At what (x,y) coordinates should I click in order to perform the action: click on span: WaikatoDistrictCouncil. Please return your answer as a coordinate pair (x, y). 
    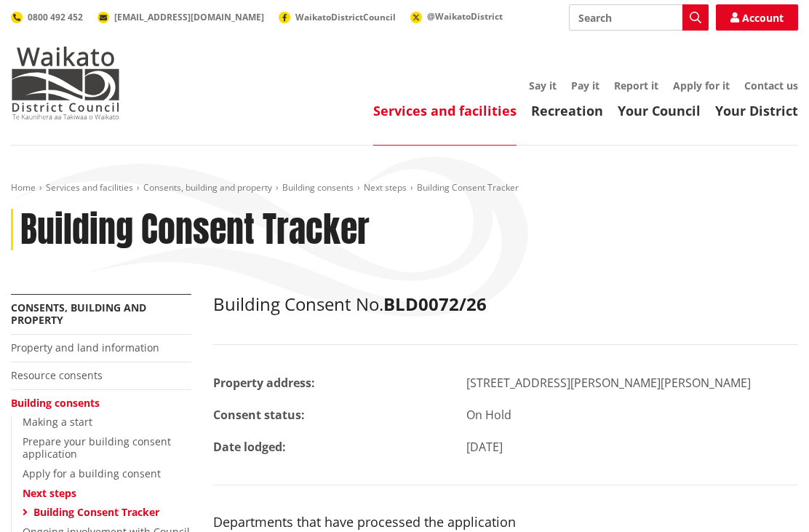
    Looking at the image, I should click on (346, 17).